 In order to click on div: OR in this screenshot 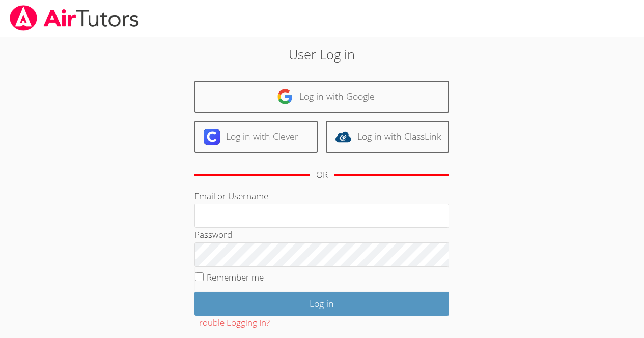, I will do `click(322, 175)`.